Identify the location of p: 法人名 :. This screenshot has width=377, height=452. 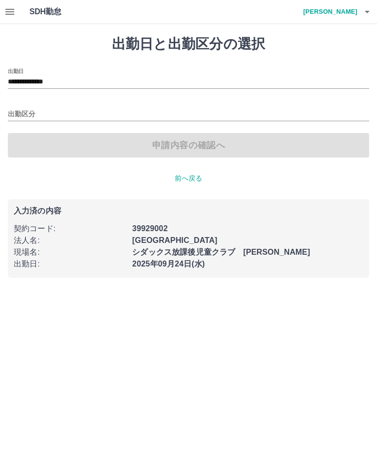
(70, 241).